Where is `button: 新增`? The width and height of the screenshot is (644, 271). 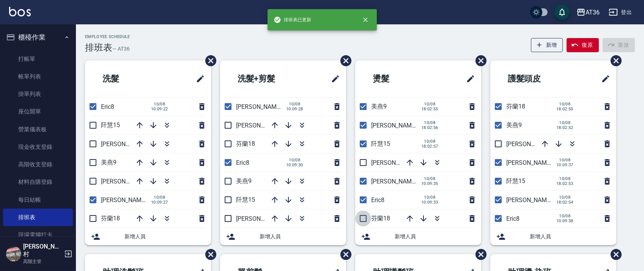
button: 新增 is located at coordinates (547, 45).